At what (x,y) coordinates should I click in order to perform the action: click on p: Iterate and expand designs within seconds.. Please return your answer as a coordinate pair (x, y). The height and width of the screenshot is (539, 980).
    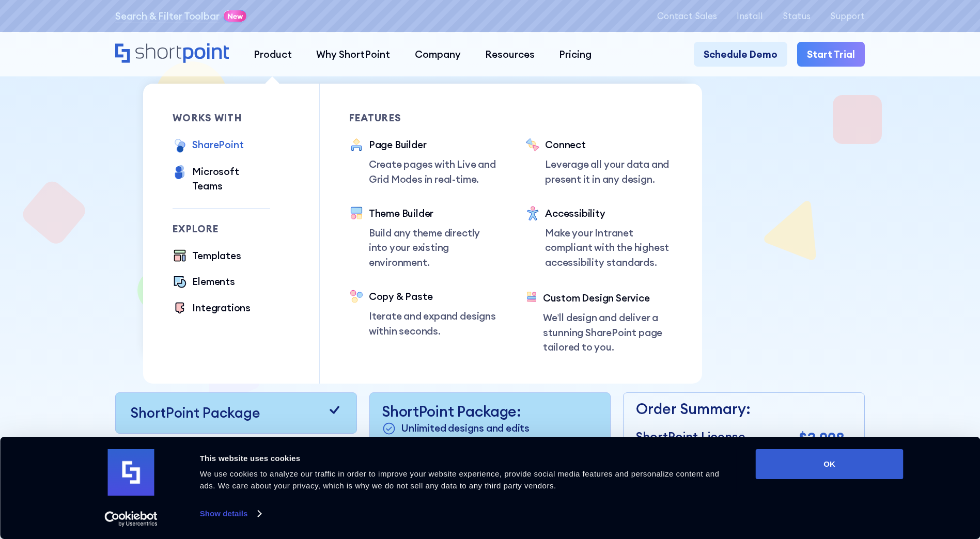
    Looking at the image, I should click on (433, 323).